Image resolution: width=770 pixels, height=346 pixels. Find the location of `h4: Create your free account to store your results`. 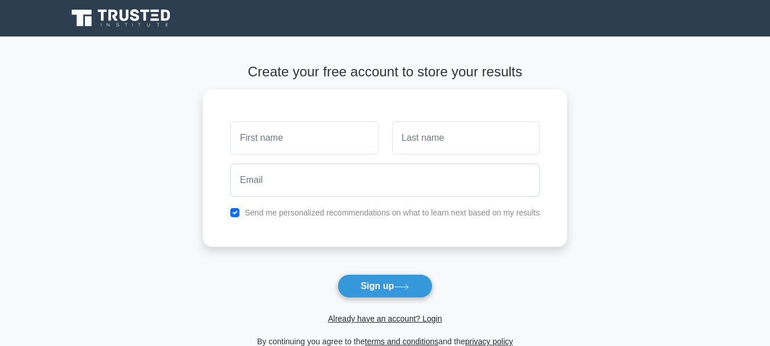

h4: Create your free account to store your results is located at coordinates (385, 72).